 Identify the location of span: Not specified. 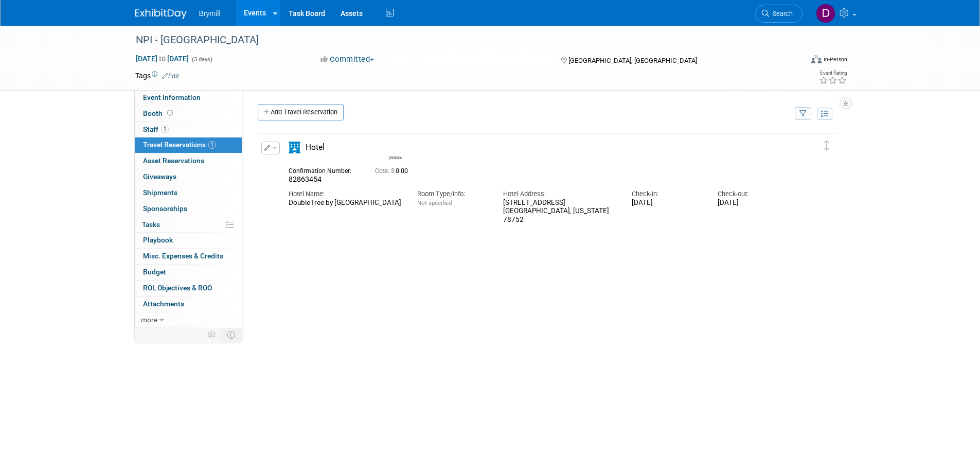
(434, 203).